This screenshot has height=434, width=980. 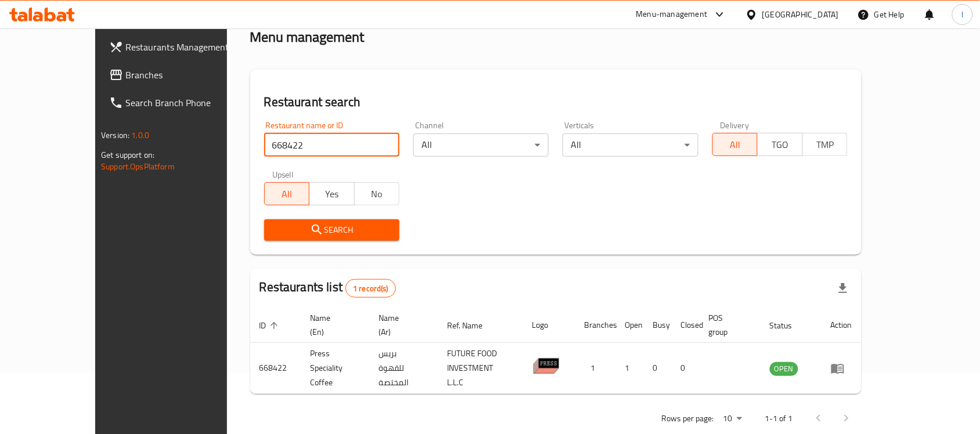 I want to click on span: Ref. Name, so click(x=472, y=326).